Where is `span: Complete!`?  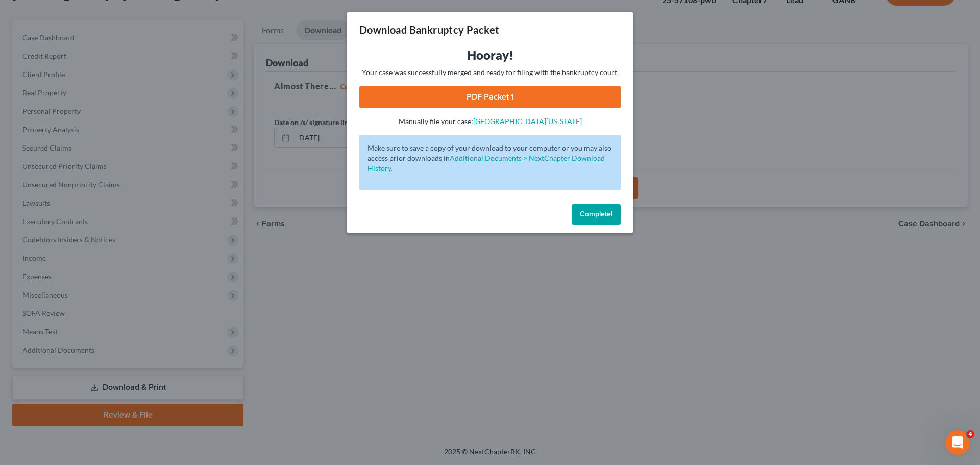
span: Complete! is located at coordinates (596, 214).